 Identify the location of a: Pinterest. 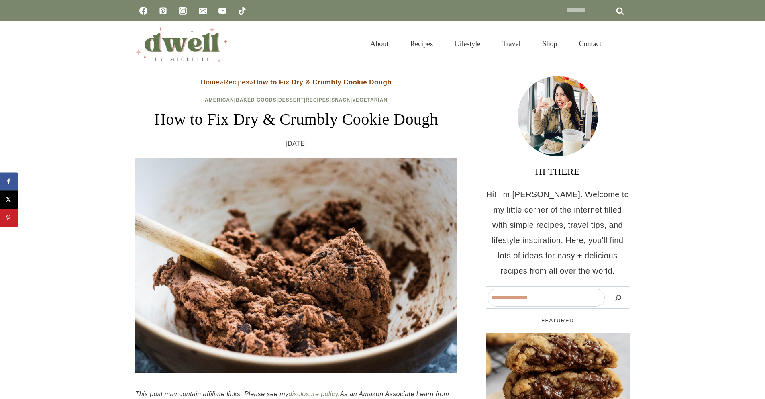
(163, 11).